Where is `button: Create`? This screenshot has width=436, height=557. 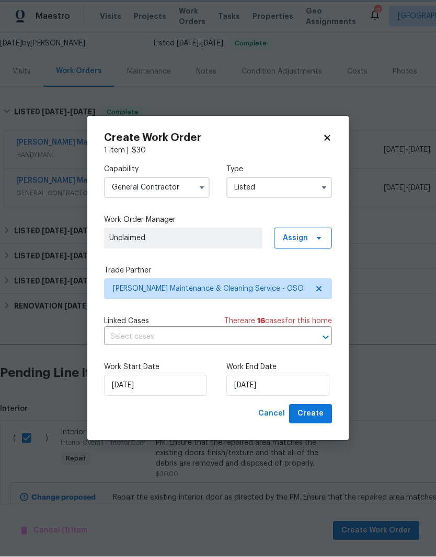
button: Create is located at coordinates (310, 414).